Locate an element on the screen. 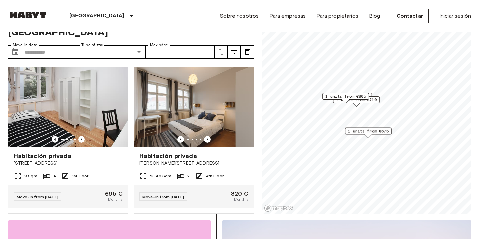 The width and height of the screenshot is (479, 239). span: 1 units from €805 is located at coordinates (346, 96).